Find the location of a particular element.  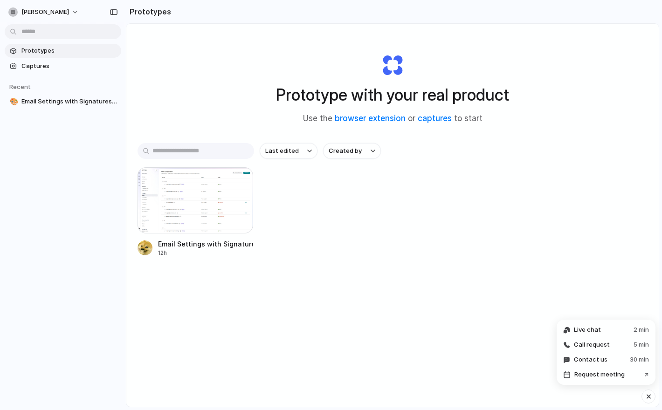

span: Prototypes is located at coordinates (69, 51).